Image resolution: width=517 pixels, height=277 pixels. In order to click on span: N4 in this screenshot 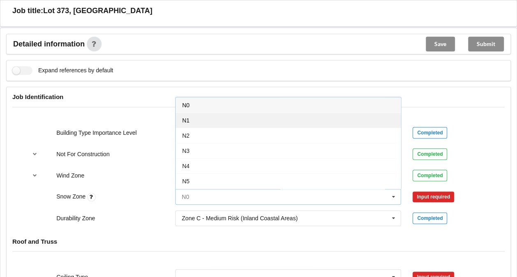, I will do `click(186, 166)`.